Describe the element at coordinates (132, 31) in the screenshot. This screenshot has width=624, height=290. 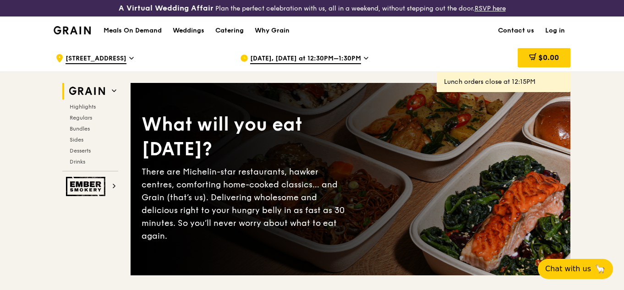
I see `h1: Meals On Demand` at that location.